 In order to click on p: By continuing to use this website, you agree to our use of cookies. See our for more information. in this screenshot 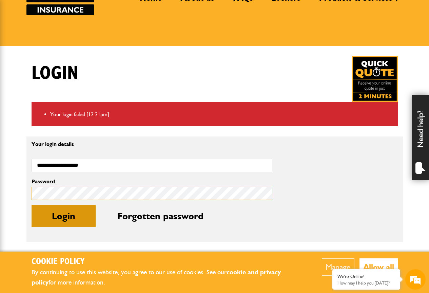, I will do `click(166, 277)`.